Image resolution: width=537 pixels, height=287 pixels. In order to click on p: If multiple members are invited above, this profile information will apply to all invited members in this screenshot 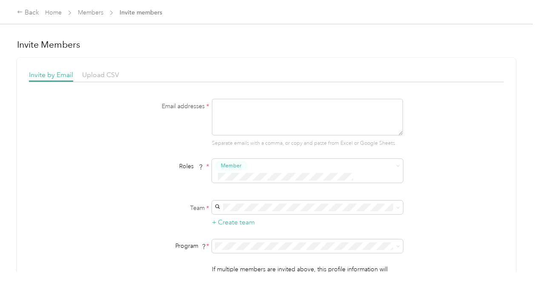, I will do `click(307, 274)`.